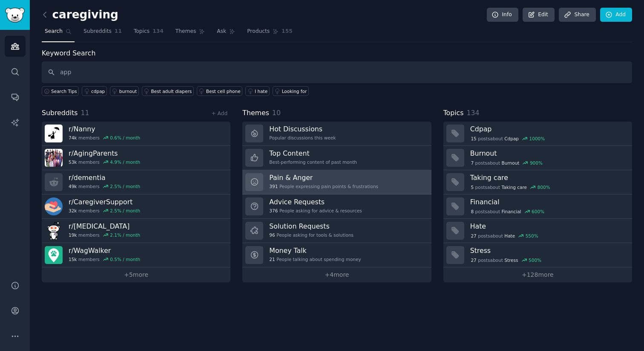  Describe the element at coordinates (313, 153) in the screenshot. I see `h3: Top Content` at that location.